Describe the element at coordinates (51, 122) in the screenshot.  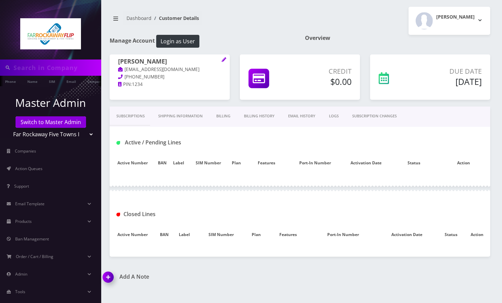
I see `button: Switch to Master Admin` at that location.